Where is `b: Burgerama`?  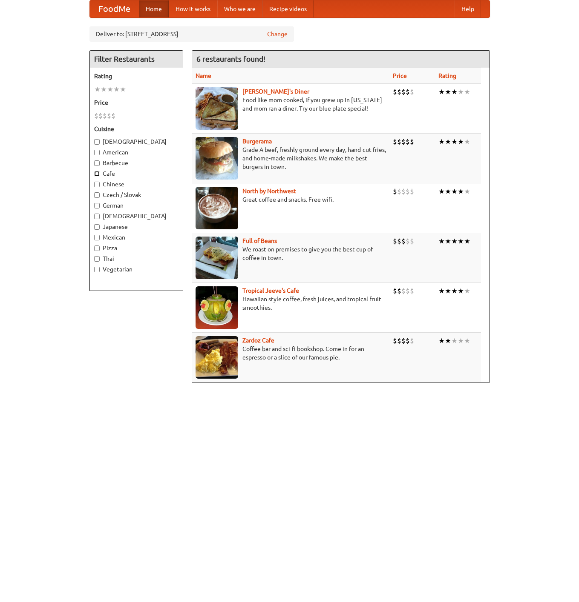
b: Burgerama is located at coordinates (257, 141).